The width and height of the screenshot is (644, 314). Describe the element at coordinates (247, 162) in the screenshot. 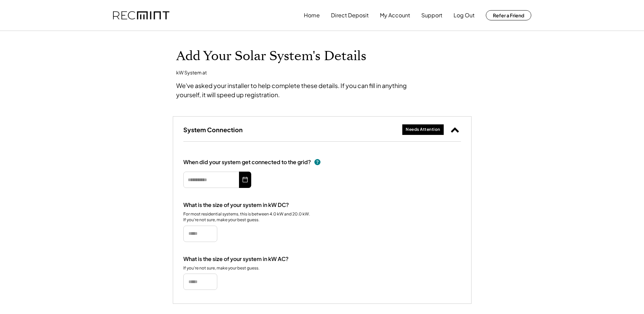

I see `div: When did your system get connected to the grid?` at that location.